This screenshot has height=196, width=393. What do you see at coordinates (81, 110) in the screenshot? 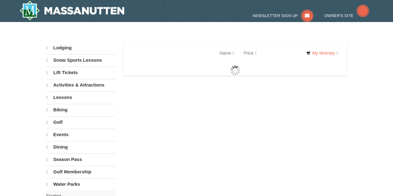
I see `a: Biking` at bounding box center [81, 110].